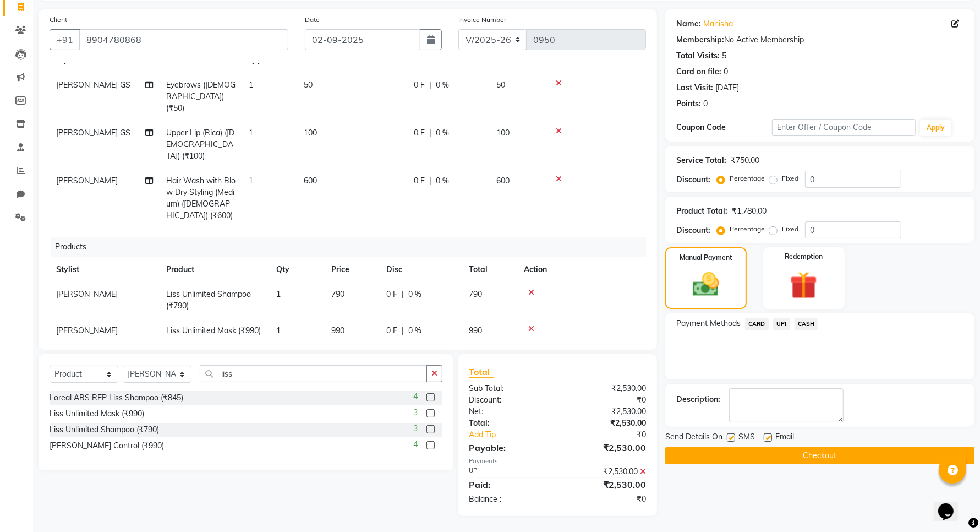 The width and height of the screenshot is (980, 532). I want to click on label: Client, so click(59, 20).